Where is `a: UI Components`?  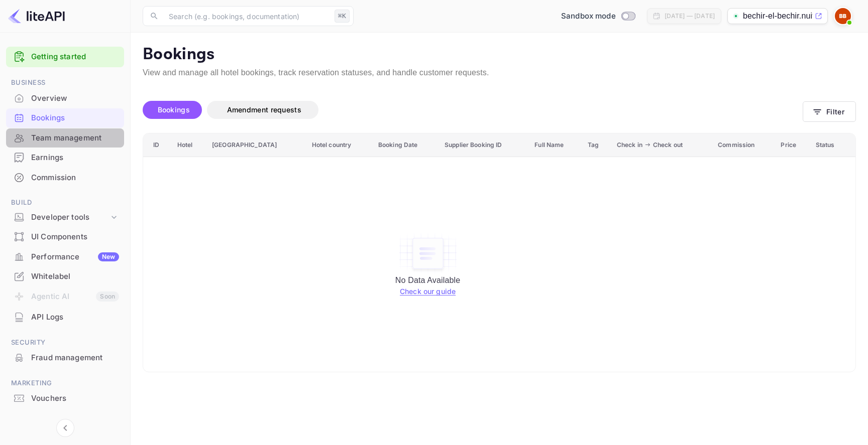
a: UI Components is located at coordinates (65, 237).